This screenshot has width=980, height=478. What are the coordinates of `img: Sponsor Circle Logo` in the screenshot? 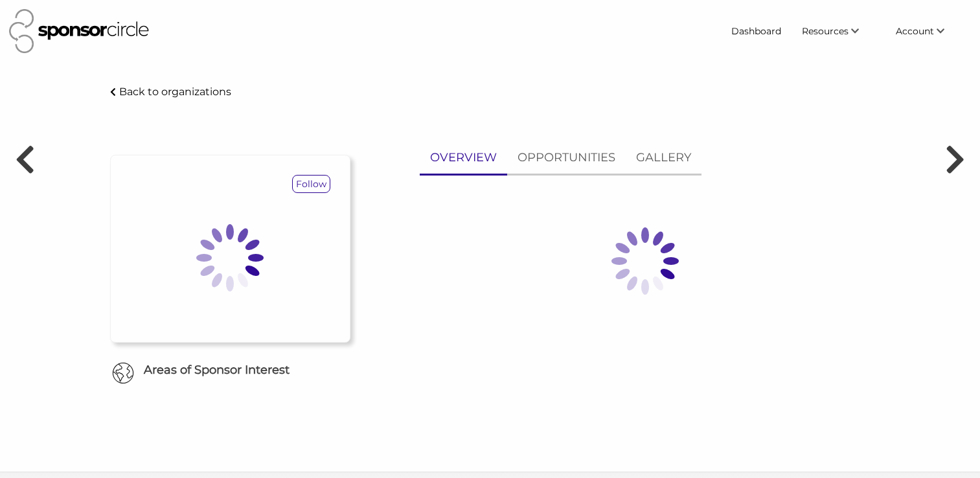 It's located at (79, 31).